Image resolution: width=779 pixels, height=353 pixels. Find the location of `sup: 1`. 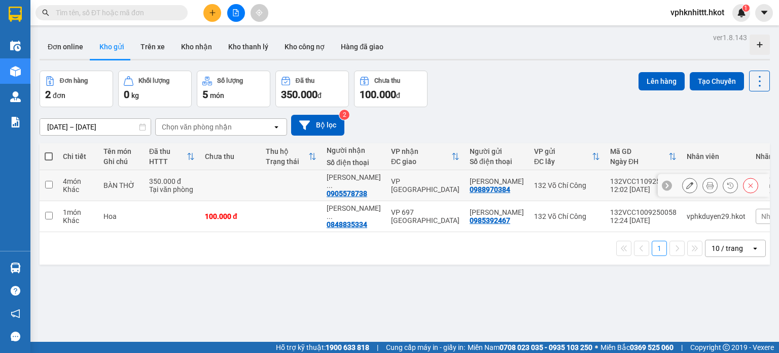

sup: 1 is located at coordinates (746, 8).